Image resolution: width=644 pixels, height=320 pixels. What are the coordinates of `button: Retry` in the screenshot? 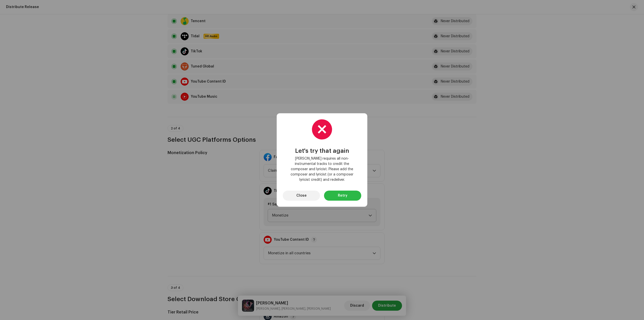 It's located at (343, 196).